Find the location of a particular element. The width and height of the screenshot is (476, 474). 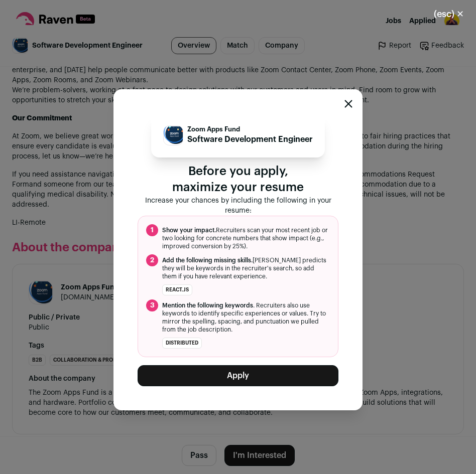

p: Increase your chances by including the following in your resume: is located at coordinates (238, 206).